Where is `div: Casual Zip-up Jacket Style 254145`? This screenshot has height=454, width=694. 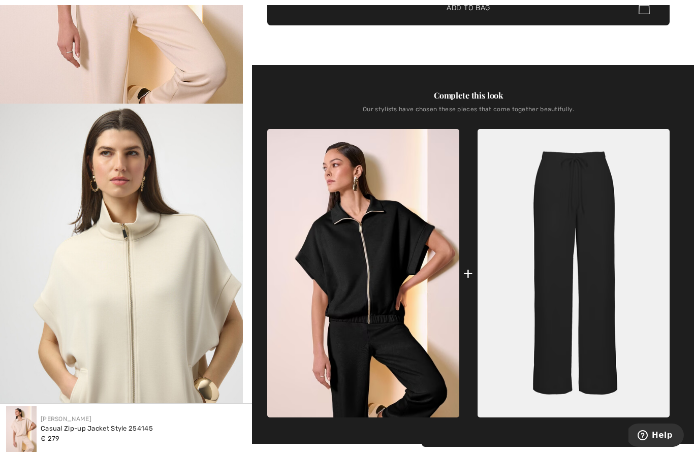
div: Casual Zip-up Jacket Style 254145 is located at coordinates (97, 429).